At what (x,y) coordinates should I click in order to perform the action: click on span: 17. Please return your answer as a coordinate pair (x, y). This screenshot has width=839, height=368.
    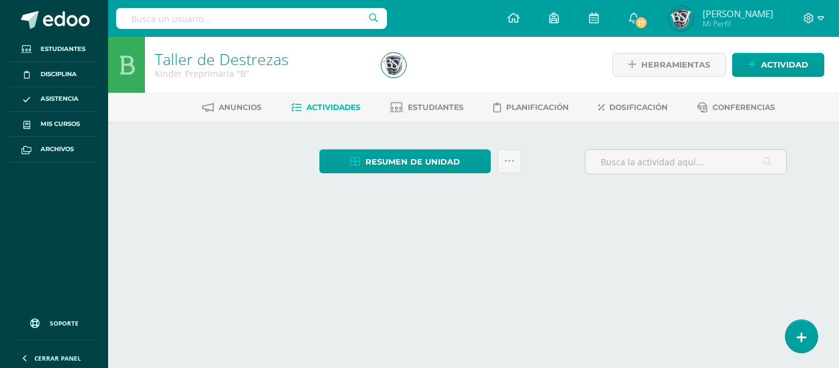
    Looking at the image, I should click on (641, 23).